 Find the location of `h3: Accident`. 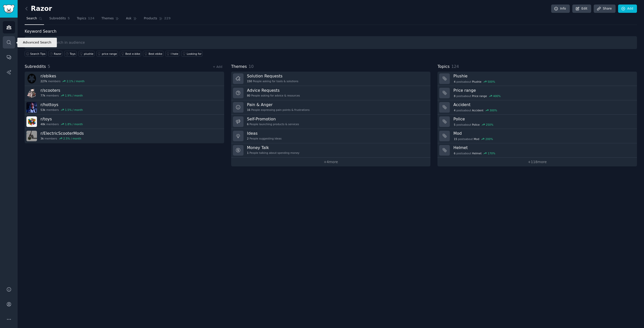

h3: Accident is located at coordinates (543, 104).